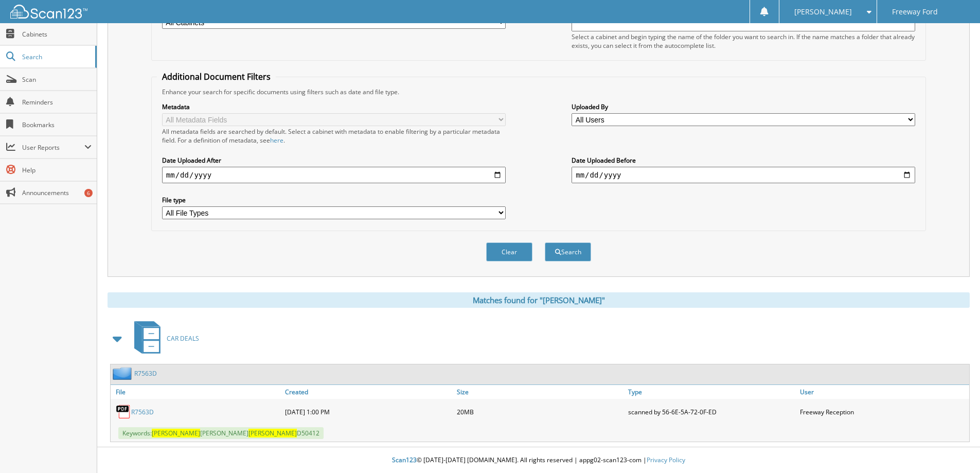 This screenshot has height=473, width=980. I want to click on span: Bookmarks, so click(57, 125).